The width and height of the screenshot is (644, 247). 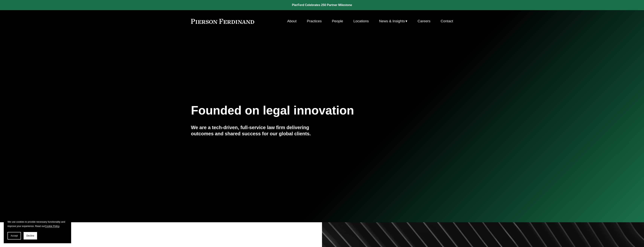 I want to click on button: Decline, so click(x=31, y=236).